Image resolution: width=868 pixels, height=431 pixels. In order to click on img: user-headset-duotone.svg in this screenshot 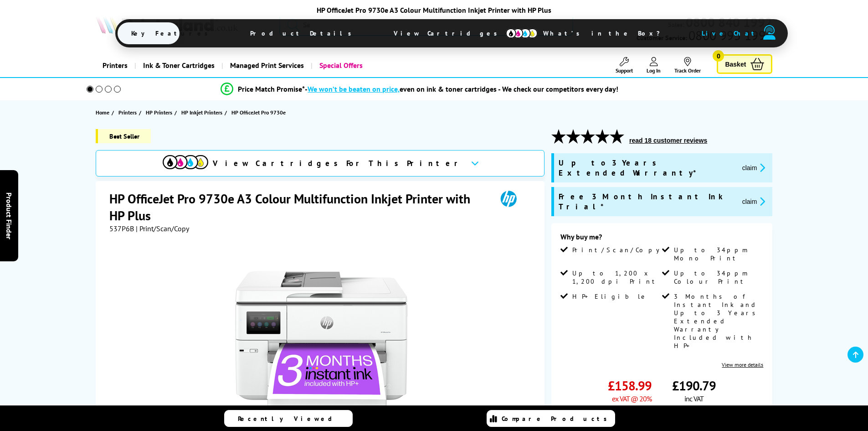, I will do `click(770, 32)`.